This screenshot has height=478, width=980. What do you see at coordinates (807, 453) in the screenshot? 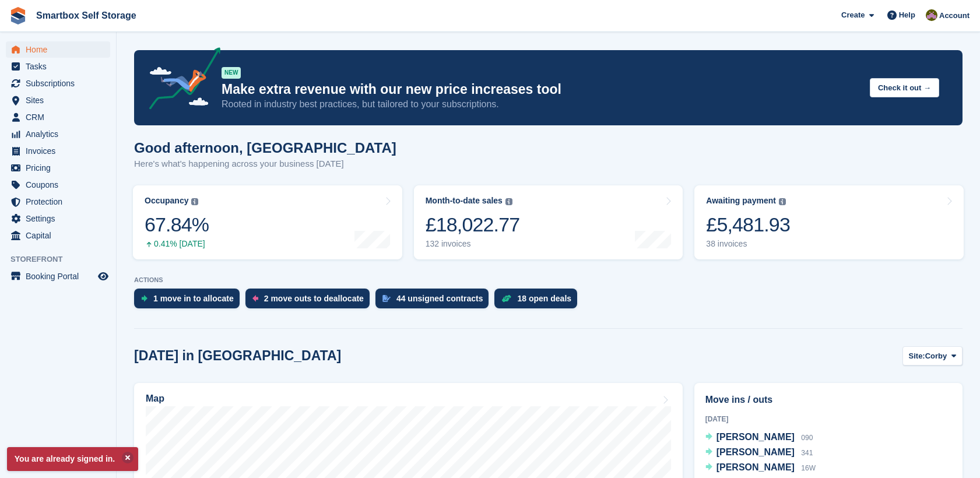
I see `span: 341` at bounding box center [807, 453].